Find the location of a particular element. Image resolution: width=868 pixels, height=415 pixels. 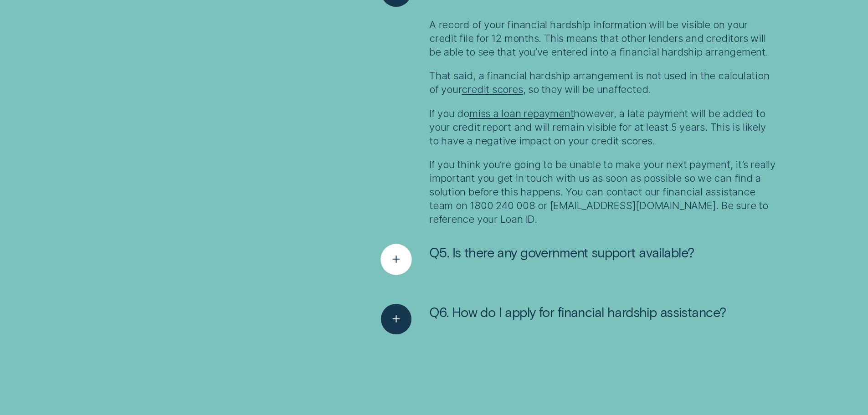

p: If you think you’re going to be unable to make your next payment, it’s really important you get i... is located at coordinates (602, 192).